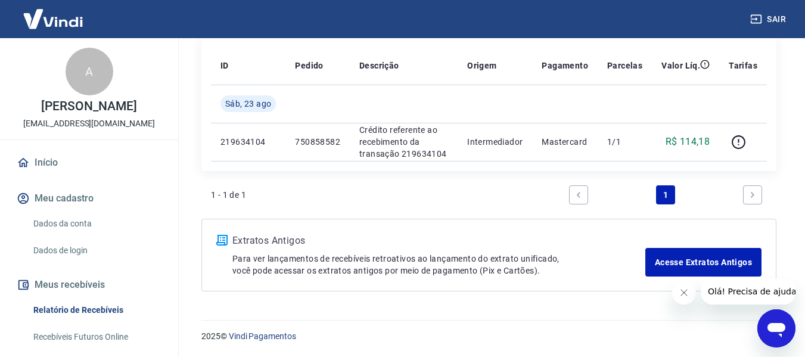 Image resolution: width=805 pixels, height=357 pixels. Describe the element at coordinates (225, 66) in the screenshot. I see `p: ID` at that location.